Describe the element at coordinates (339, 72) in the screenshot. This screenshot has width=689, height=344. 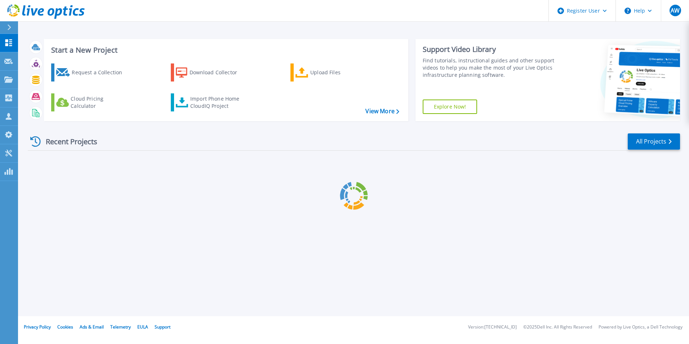
I see `div: Upload Files` at that location.